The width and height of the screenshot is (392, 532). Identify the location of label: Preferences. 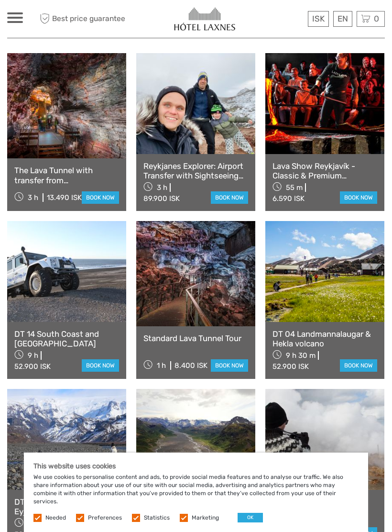
(105, 518).